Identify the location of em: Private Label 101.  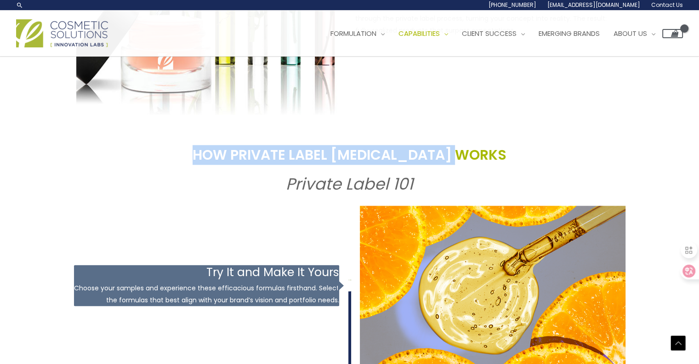
(349, 183).